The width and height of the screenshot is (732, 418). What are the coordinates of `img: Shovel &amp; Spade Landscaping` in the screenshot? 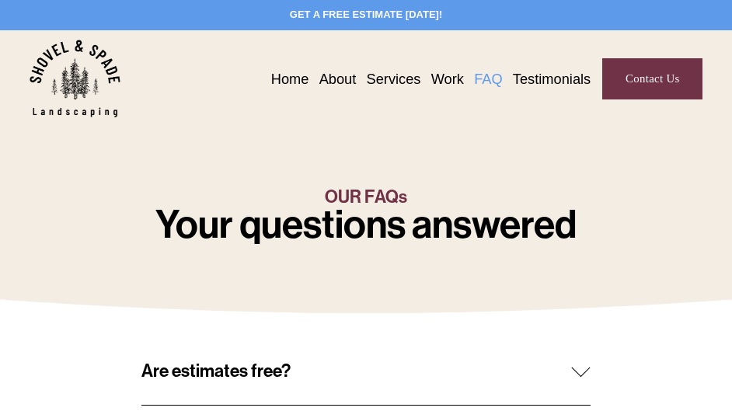 It's located at (75, 78).